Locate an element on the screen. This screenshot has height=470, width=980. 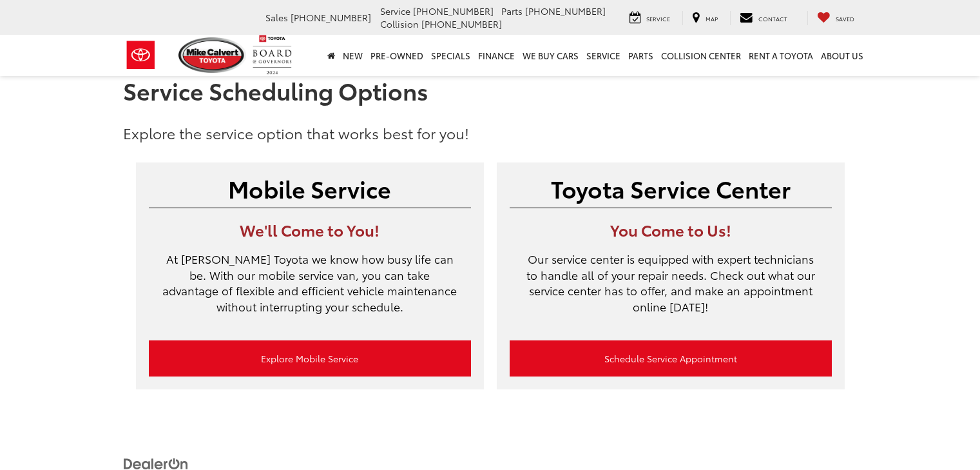
h2: Toyota Service Center is located at coordinates (670, 188).